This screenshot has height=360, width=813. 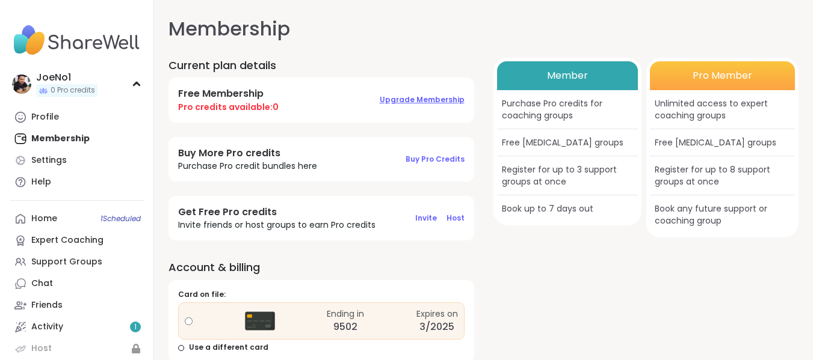 What do you see at coordinates (455, 218) in the screenshot?
I see `button: Host` at bounding box center [455, 218].